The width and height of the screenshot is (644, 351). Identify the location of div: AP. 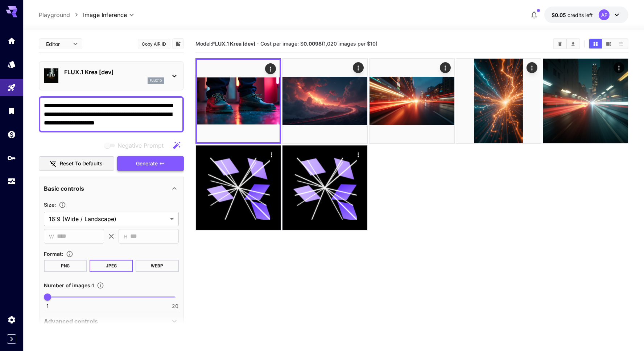
(604, 15).